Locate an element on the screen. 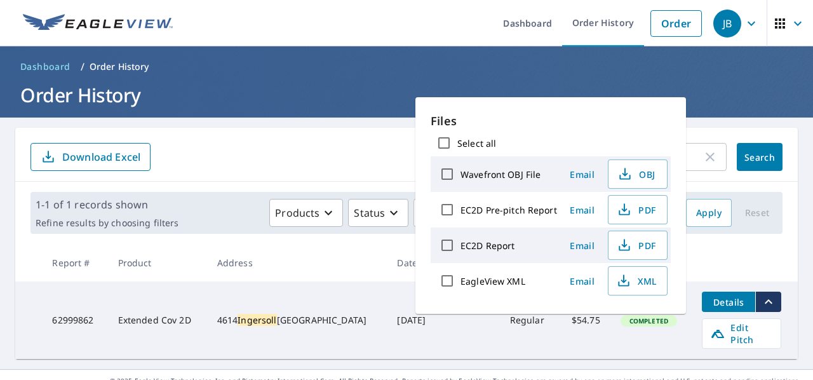 This screenshot has height=380, width=813. a: Order is located at coordinates (676, 23).